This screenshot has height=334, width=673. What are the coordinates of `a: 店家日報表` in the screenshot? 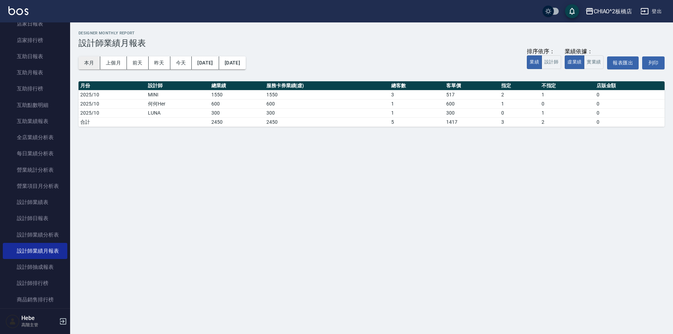 It's located at (35, 24).